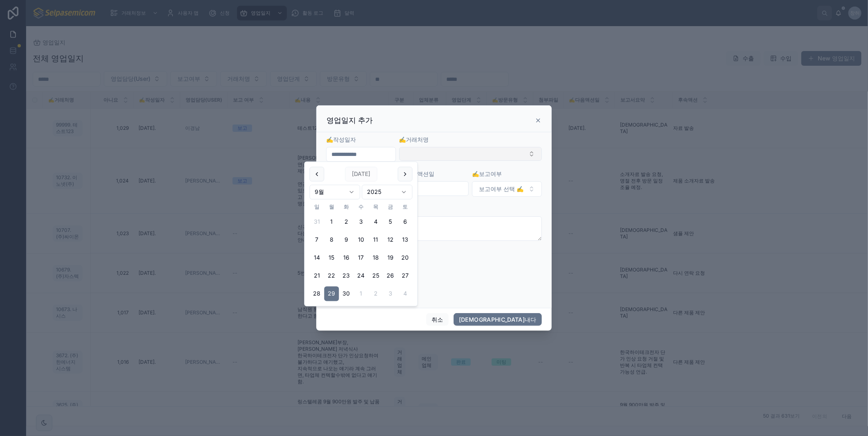 Image resolution: width=868 pixels, height=436 pixels. Describe the element at coordinates (361, 207) in the screenshot. I see `th: 수요일` at that location.